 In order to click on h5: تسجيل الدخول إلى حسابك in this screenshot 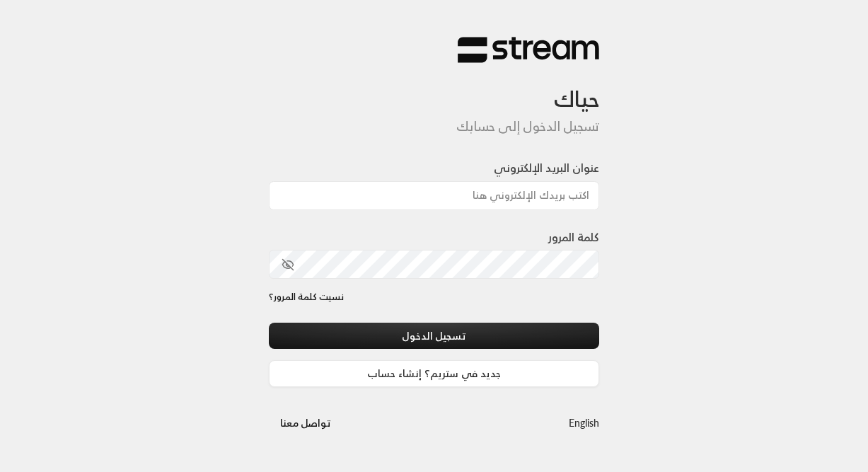, I will do `click(434, 126)`.